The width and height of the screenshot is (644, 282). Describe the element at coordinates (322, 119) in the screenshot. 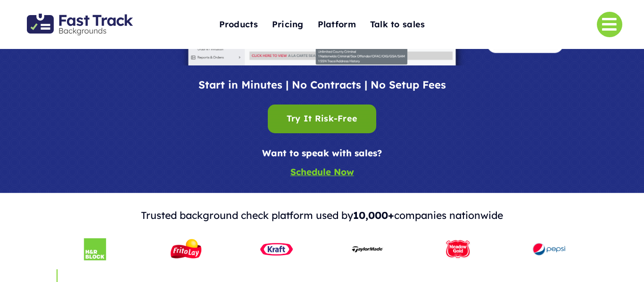

I see `a: Try It Risk-Free` at that location.